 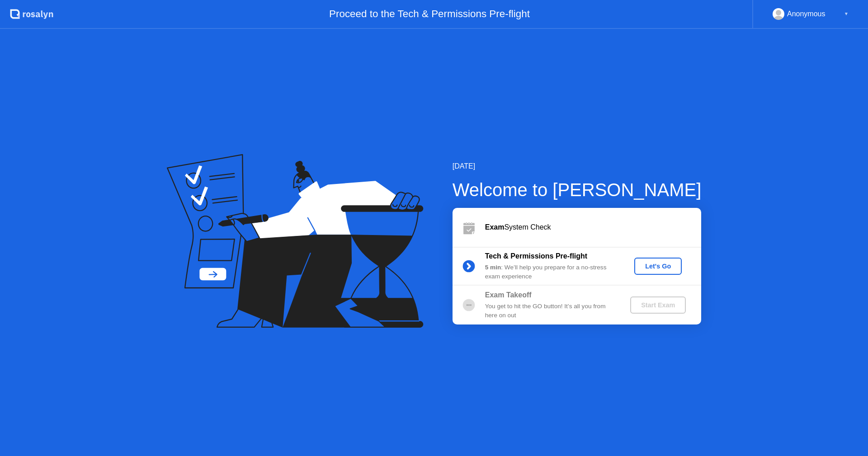 I want to click on div: System Check, so click(x=593, y=227).